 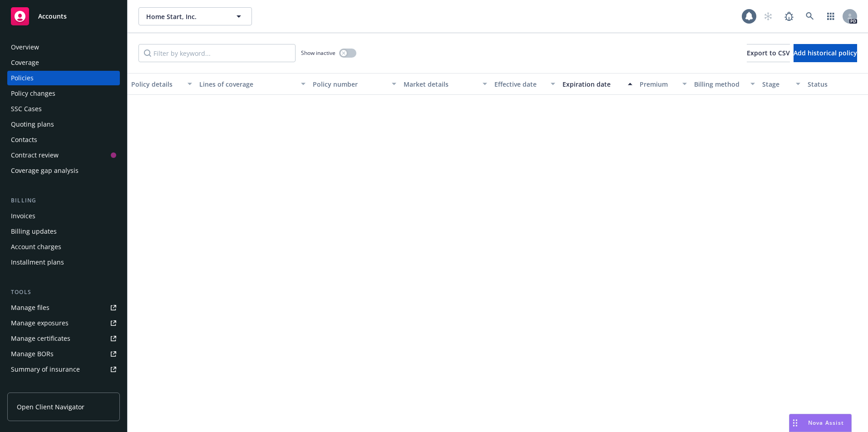 I want to click on div: Stage, so click(x=776, y=84).